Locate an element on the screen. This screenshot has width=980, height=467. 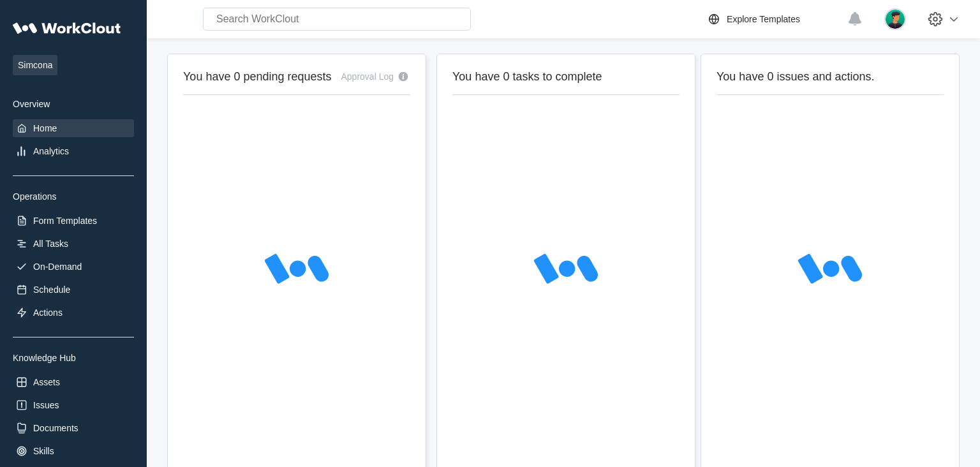
a: Actions is located at coordinates (73, 313).